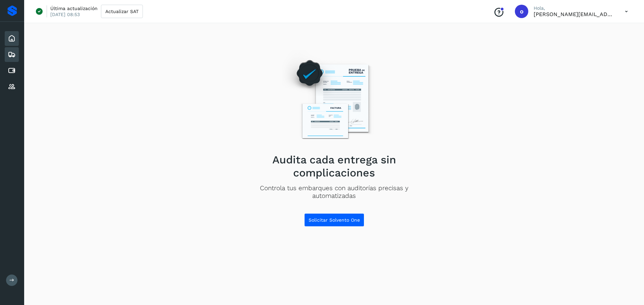  I want to click on div: Inicio, so click(11, 38).